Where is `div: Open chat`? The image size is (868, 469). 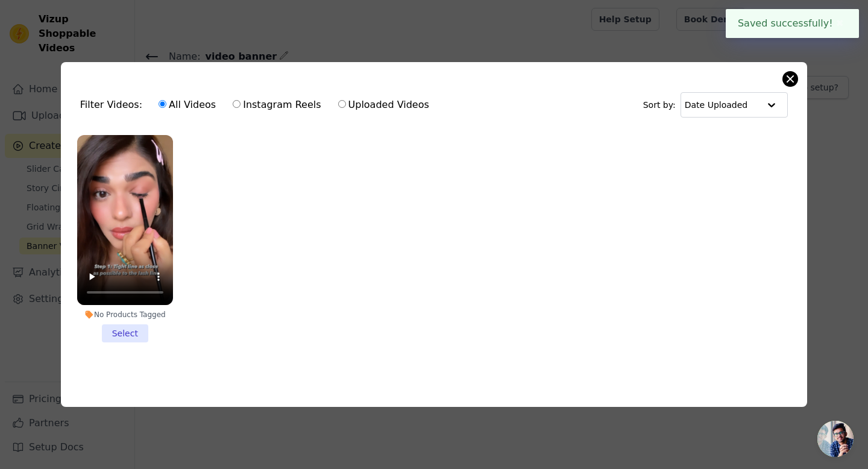 div: Open chat is located at coordinates (836, 439).